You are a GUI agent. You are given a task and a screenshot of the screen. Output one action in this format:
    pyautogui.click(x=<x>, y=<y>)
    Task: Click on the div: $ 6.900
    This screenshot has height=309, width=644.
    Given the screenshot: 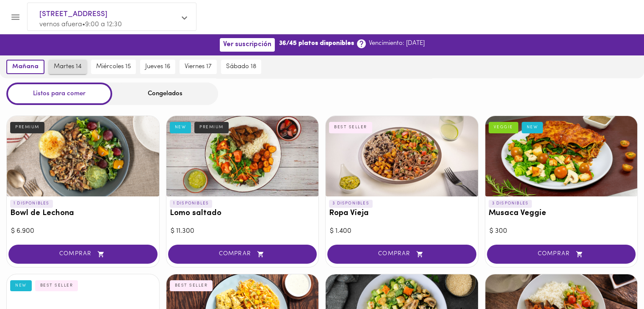 What is the action you would take?
    pyautogui.click(x=83, y=231)
    